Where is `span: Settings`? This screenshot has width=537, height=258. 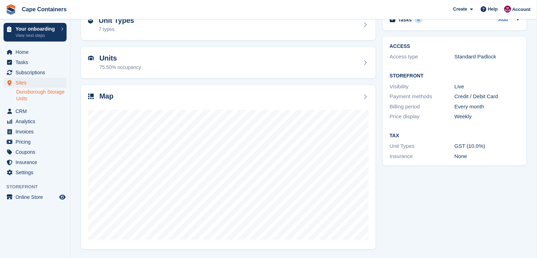 span: Settings is located at coordinates (37, 173).